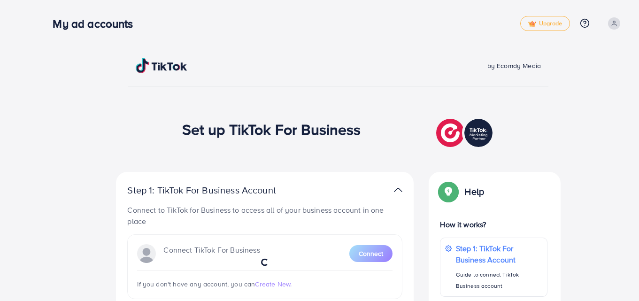  I want to click on img: Popup guide, so click(448, 192).